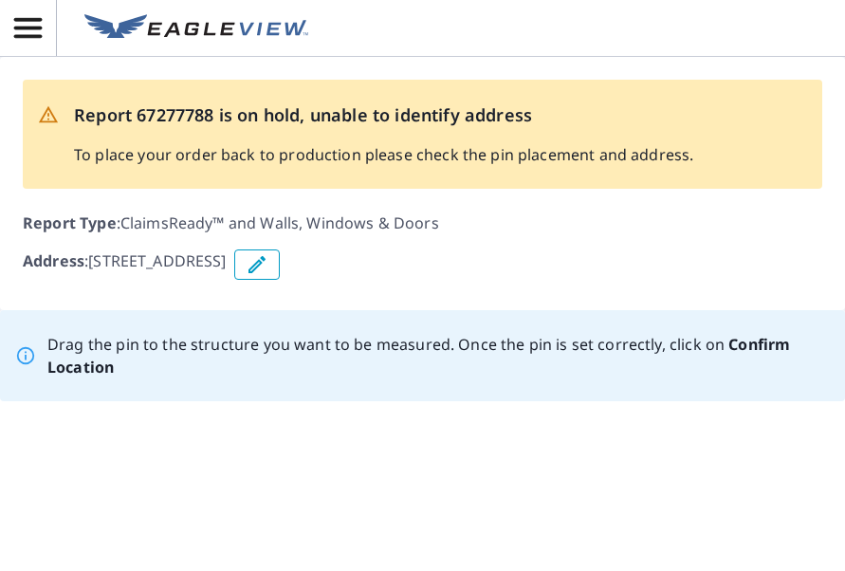 This screenshot has width=845, height=571. I want to click on p: Report 67277788 is on hold, unable to identify address, so click(383, 115).